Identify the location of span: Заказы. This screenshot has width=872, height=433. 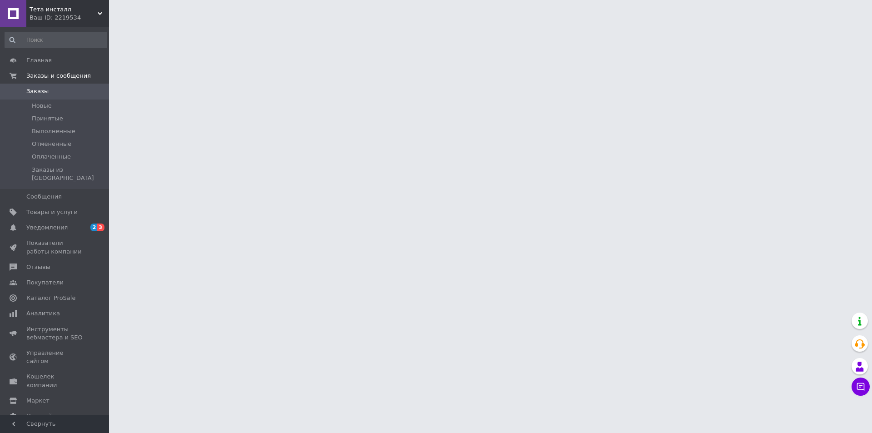
(37, 91).